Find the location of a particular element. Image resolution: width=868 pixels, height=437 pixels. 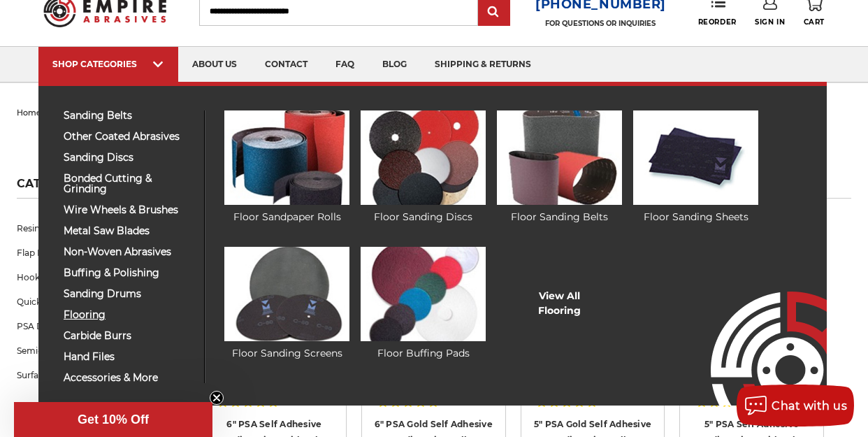

a: Quick Change Discs is located at coordinates (95, 301).